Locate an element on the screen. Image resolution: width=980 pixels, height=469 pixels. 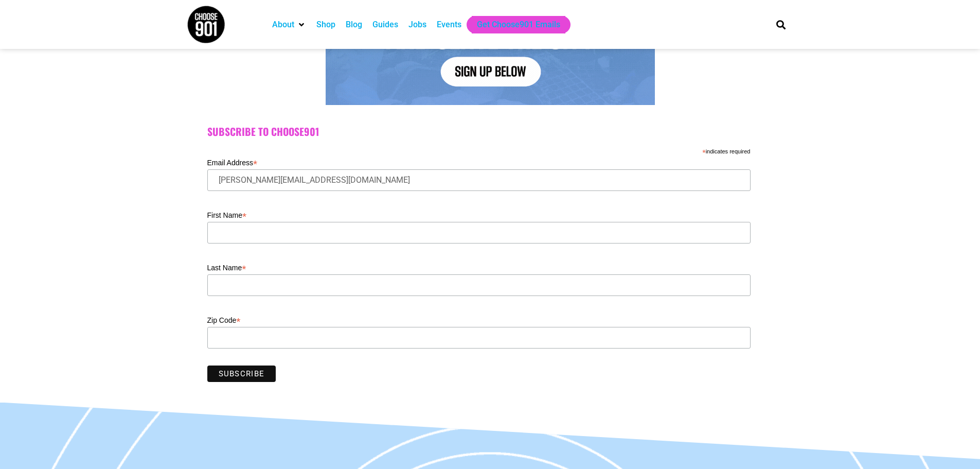
div: Get Choose901 Emails is located at coordinates (519, 25).